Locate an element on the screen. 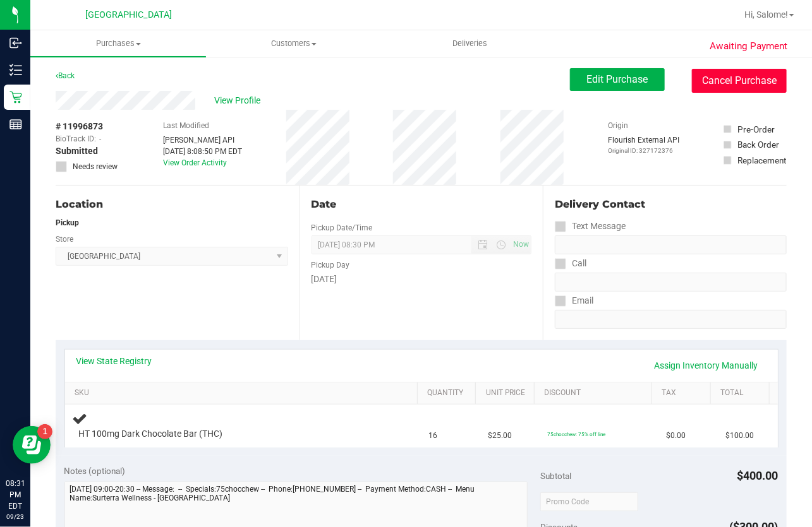 The image size is (812, 527). span: Submitted is located at coordinates (77, 151).